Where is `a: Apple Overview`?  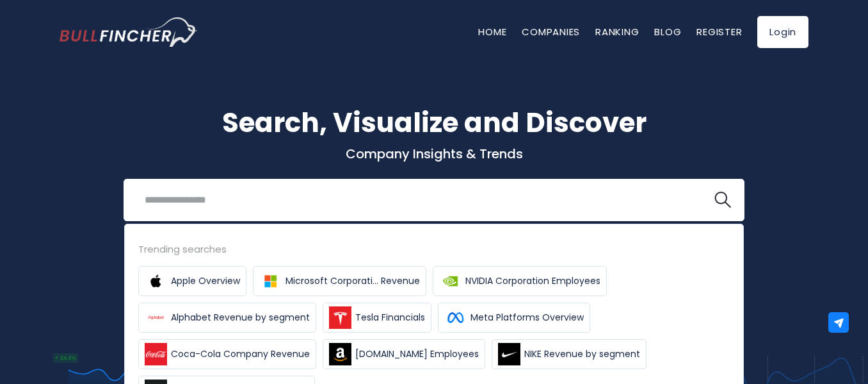 a: Apple Overview is located at coordinates (192, 281).